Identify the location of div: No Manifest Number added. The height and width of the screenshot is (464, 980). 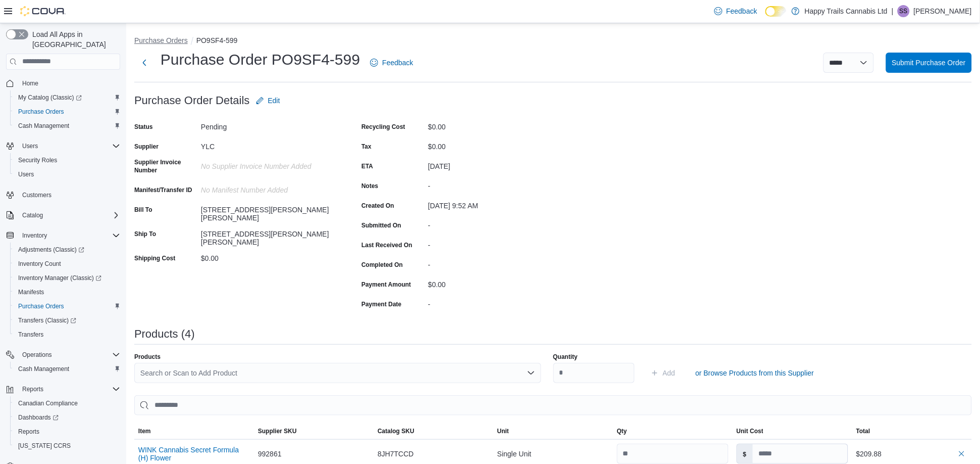
(268, 188).